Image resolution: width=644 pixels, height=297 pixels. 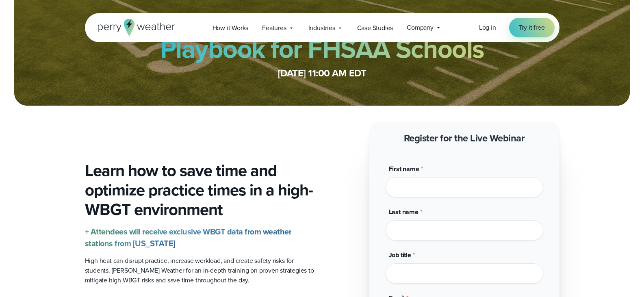 What do you see at coordinates (322, 28) in the screenshot?
I see `span: Industries` at bounding box center [322, 28].